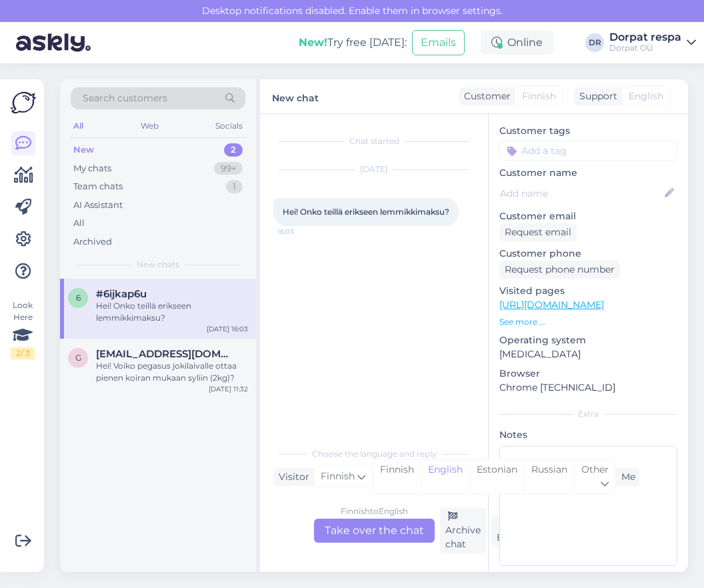 Image resolution: width=704 pixels, height=588 pixels. Describe the element at coordinates (98, 206) in the screenshot. I see `div: AI Assistant` at that location.